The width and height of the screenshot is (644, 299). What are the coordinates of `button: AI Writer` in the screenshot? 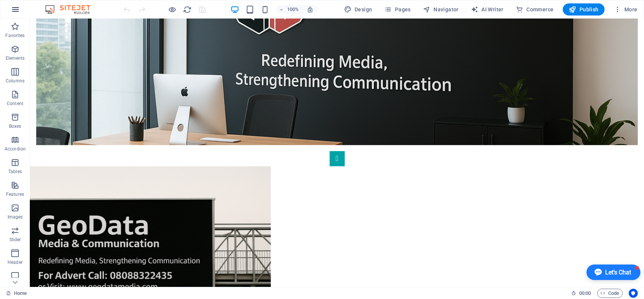 It's located at (487, 9).